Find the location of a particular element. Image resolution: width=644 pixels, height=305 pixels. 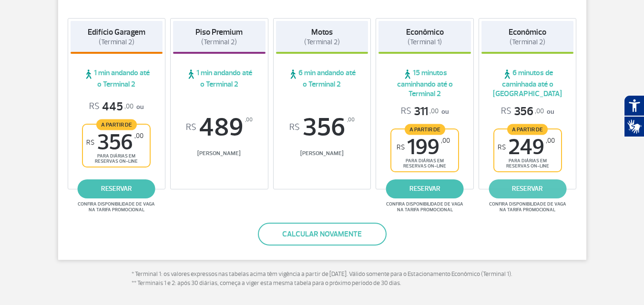

button: Abrir tradutor de língua de sinais. is located at coordinates (634, 127).